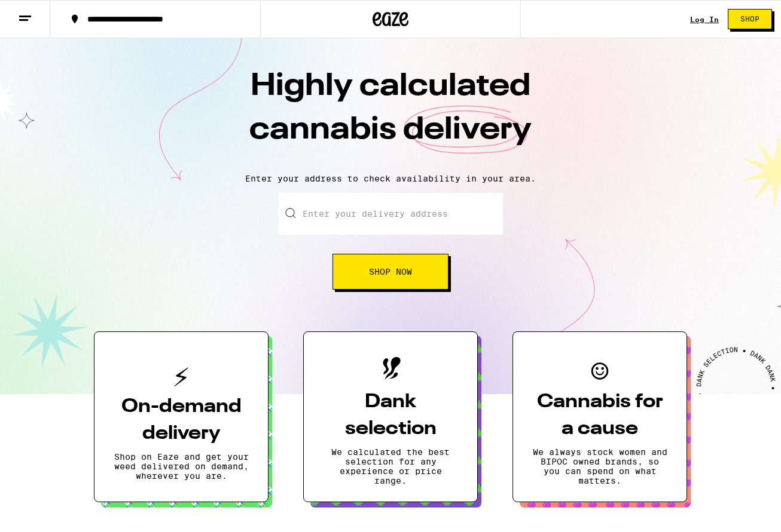 Image resolution: width=781 pixels, height=532 pixels. Describe the element at coordinates (599, 467) in the screenshot. I see `p: We always stock women and BIPOC owned brands, so you can spend on what matters.` at that location.